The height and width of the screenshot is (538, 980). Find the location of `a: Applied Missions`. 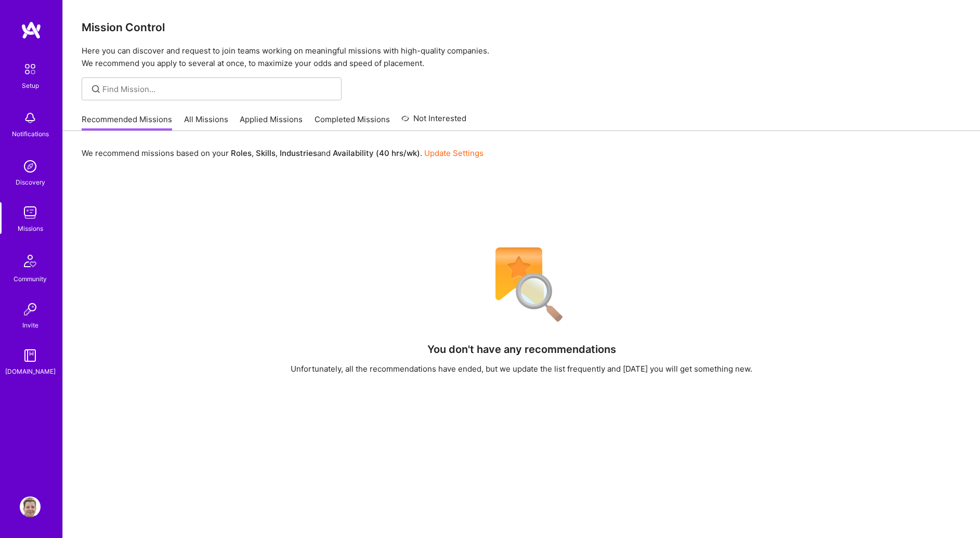

a: Applied Missions is located at coordinates (271, 122).